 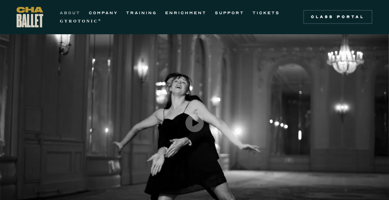 I want to click on a: TICKETS, so click(x=266, y=13).